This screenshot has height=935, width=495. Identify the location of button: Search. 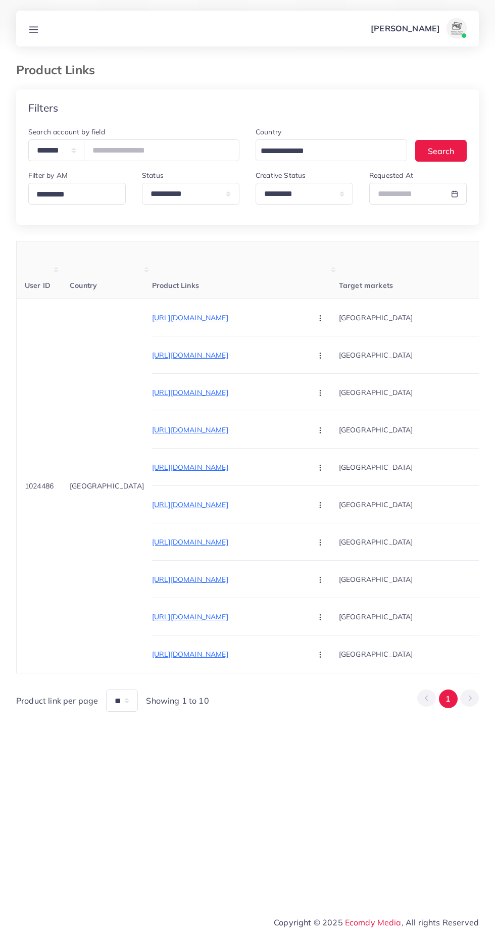
(441, 151).